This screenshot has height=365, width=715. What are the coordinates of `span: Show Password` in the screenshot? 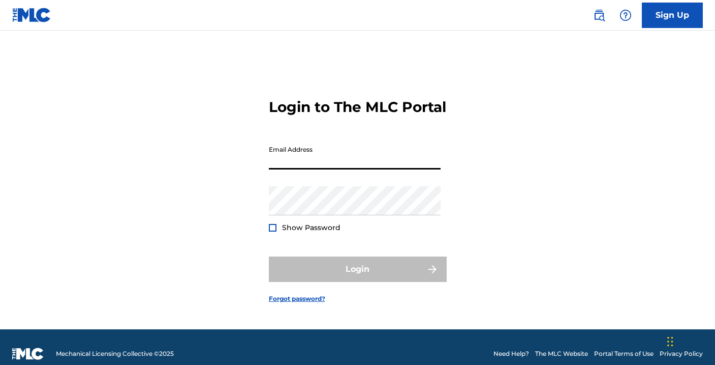 It's located at (311, 227).